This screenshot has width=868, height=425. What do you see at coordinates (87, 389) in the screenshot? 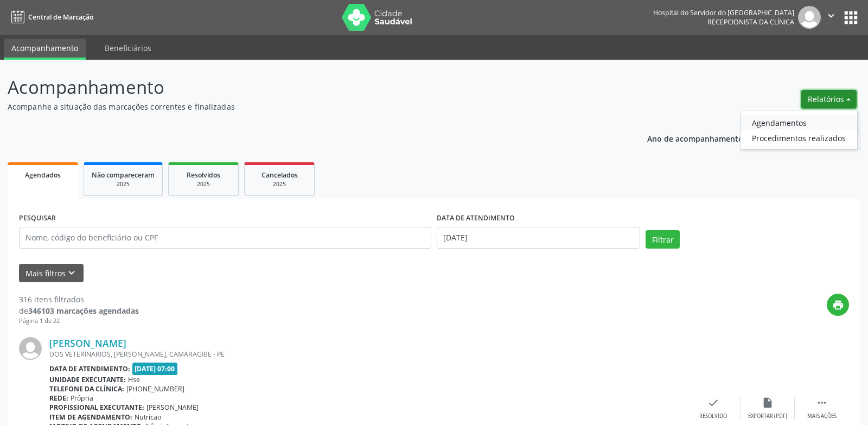
I see `b: Telefone da clínica:` at bounding box center [87, 389].